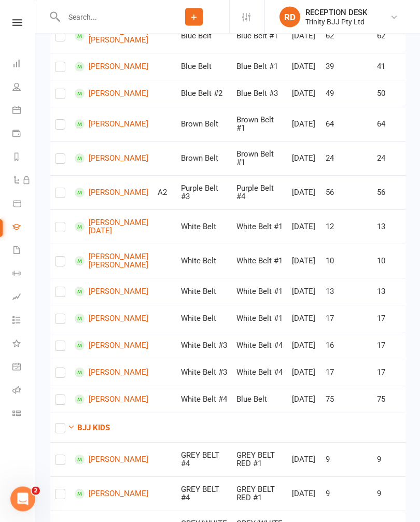  I want to click on a: Roll call kiosk mode, so click(24, 391).